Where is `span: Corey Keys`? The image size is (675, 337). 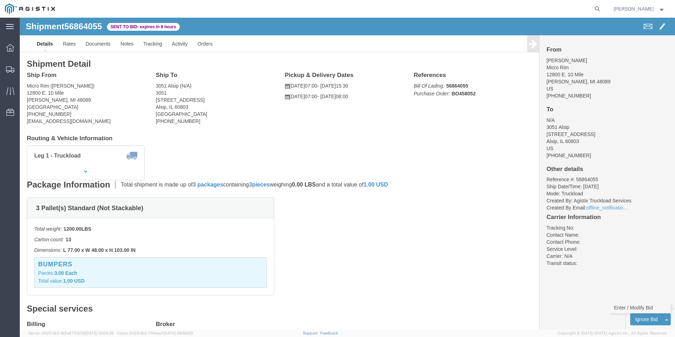 span: Corey Keys is located at coordinates (634, 9).